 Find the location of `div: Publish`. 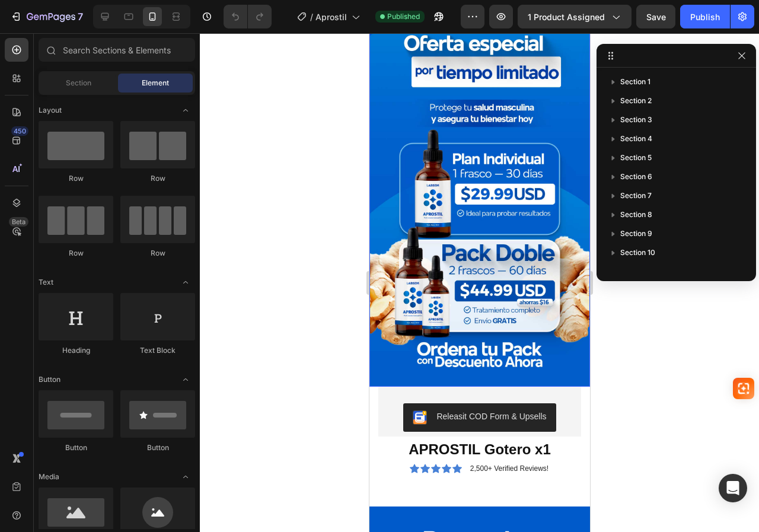

div: Publish is located at coordinates (705, 17).